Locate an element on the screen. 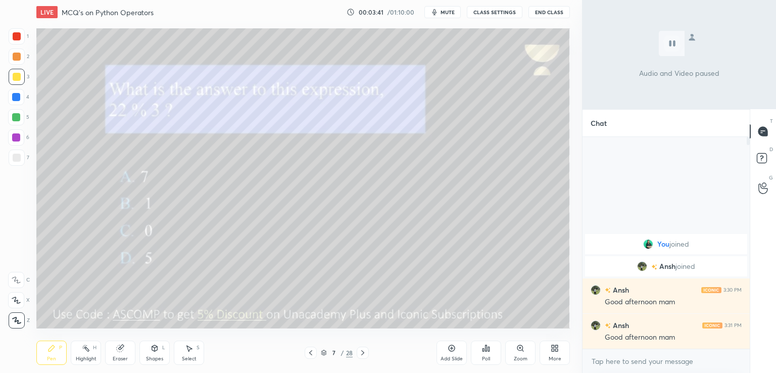 The height and width of the screenshot is (373, 776). div: 1 is located at coordinates (19, 36).